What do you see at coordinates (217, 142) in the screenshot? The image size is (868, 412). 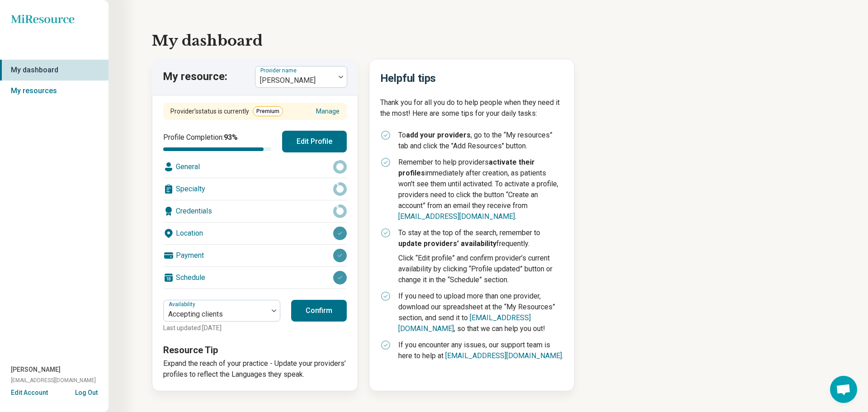 I see `div: Profile Completion:` at bounding box center [217, 142].